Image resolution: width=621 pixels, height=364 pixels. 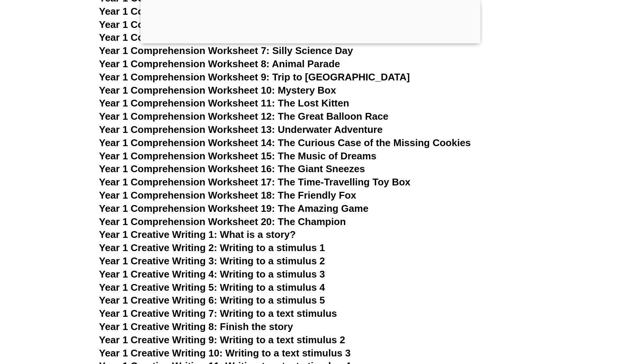 I want to click on span: Year 1 Creative Writing 8: Finish the story, so click(x=196, y=327).